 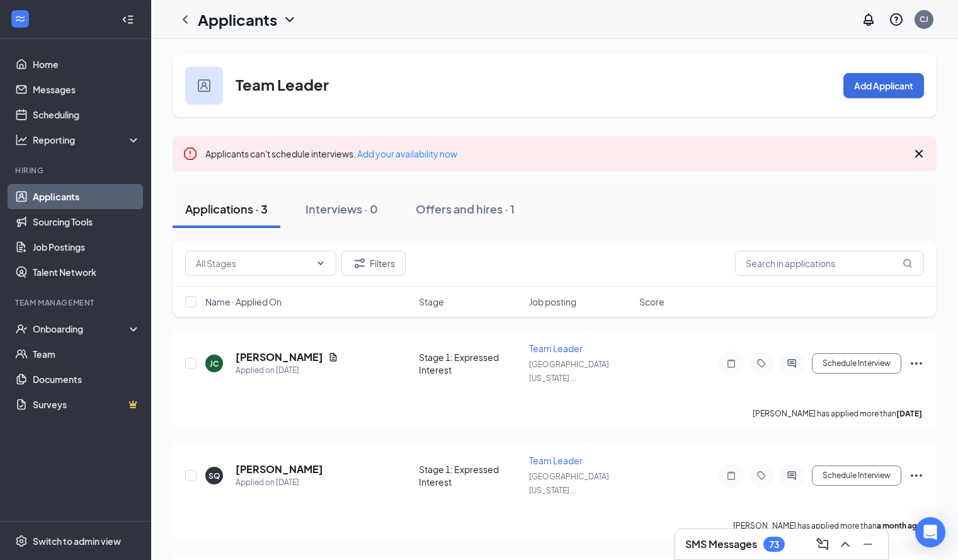 I want to click on div: Switch to admin view, so click(x=77, y=541).